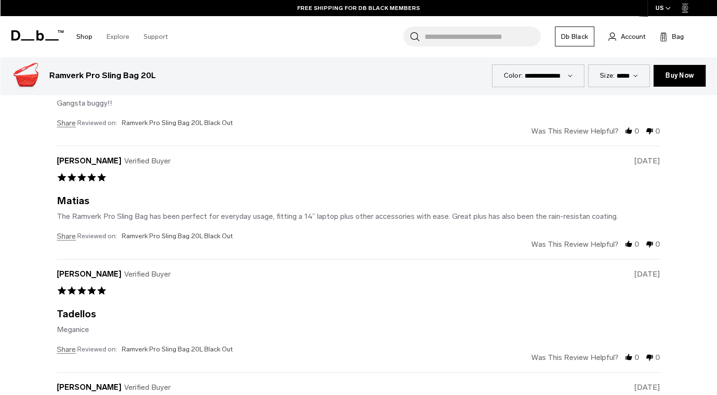  I want to click on div: Tadellos, so click(76, 314).